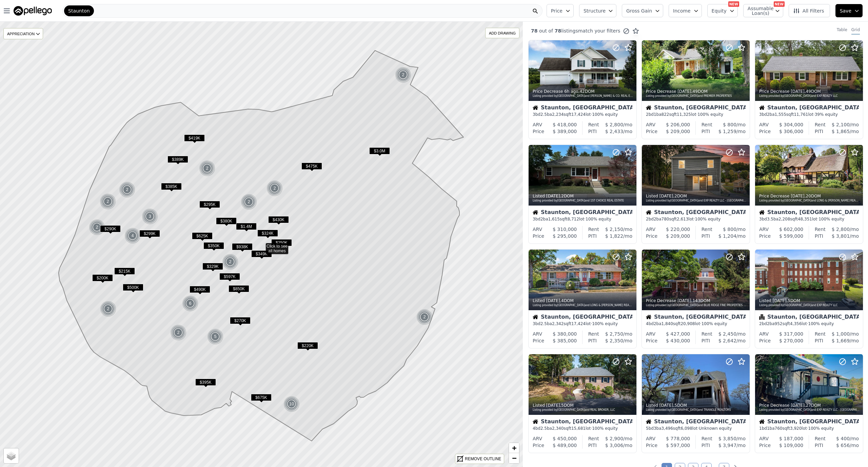 The width and height of the screenshot is (868, 467). I want to click on div: 3 bd 3.5 ba sqft lot · 100% equity, so click(809, 219).